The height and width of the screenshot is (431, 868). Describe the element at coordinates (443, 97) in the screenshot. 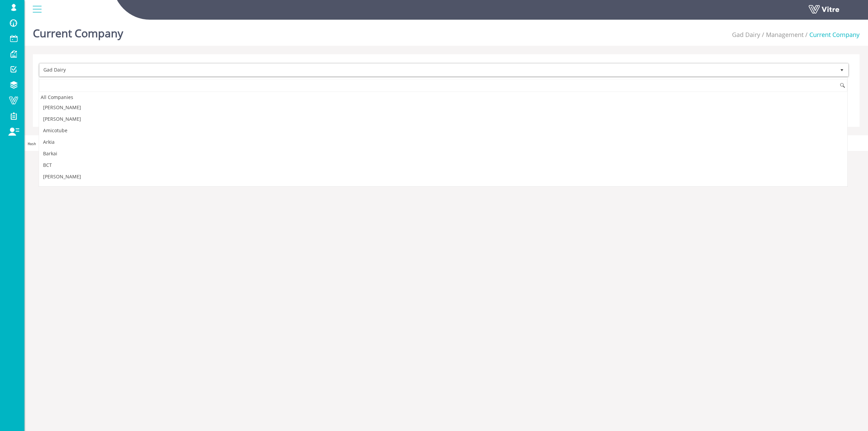

I see `div: All Companies` at that location.